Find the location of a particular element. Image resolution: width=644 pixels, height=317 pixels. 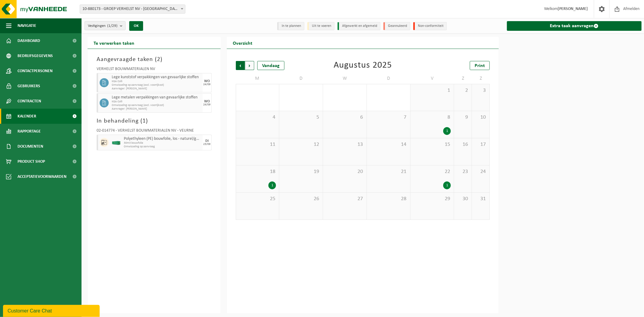

span: Vorige is located at coordinates (240, 65).